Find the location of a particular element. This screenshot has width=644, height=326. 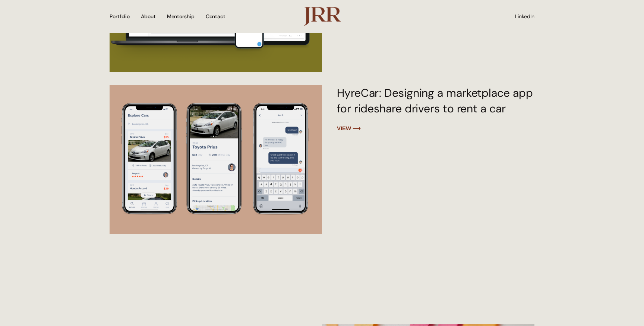

a: Contact is located at coordinates (216, 17).